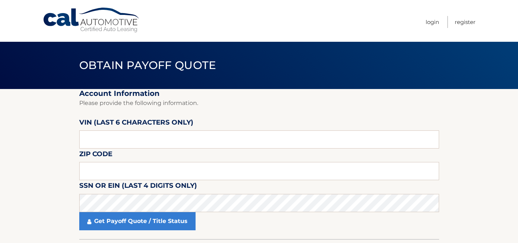 This screenshot has height=243, width=518. I want to click on a: Register, so click(465, 22).